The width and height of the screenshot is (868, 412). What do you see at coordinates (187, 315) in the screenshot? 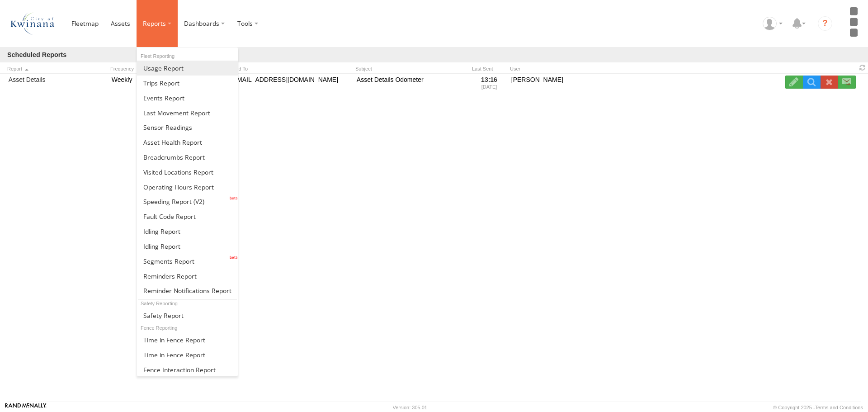
I see `a: Safety Report` at bounding box center [187, 315].